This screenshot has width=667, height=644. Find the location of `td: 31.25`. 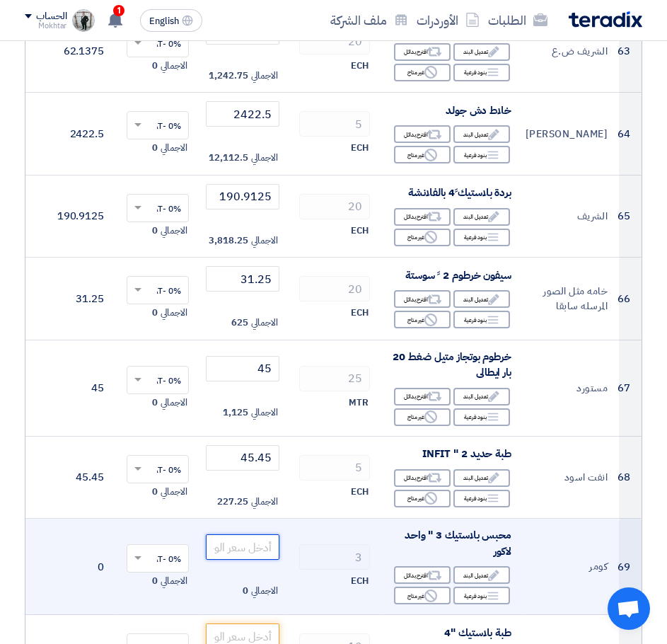

td: 31.25 is located at coordinates (73, 298).